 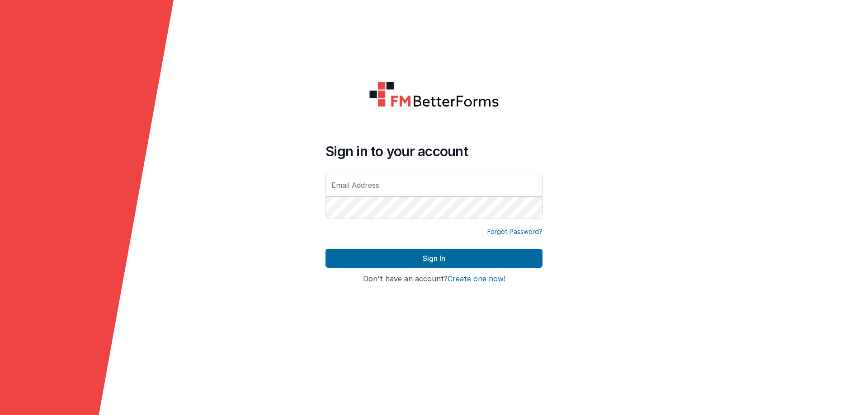 I want to click on h4: Don't have an account?, so click(x=434, y=279).